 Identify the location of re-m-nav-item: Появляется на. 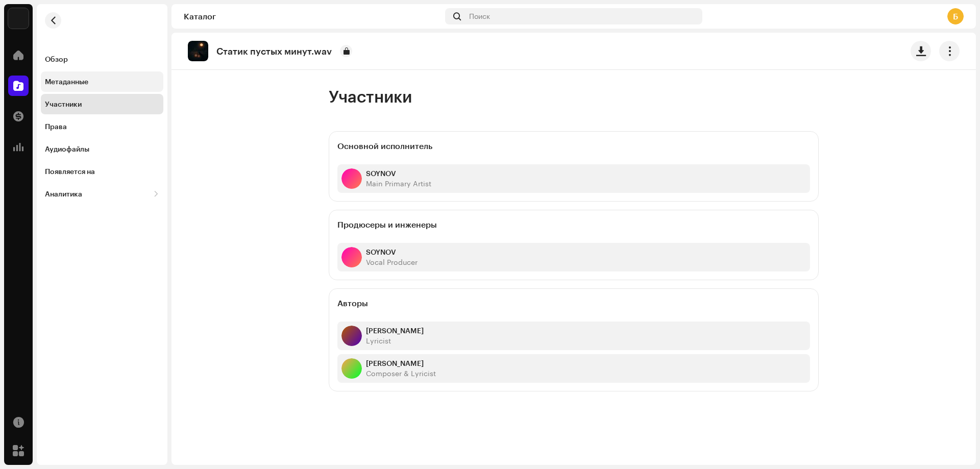
(102, 171).